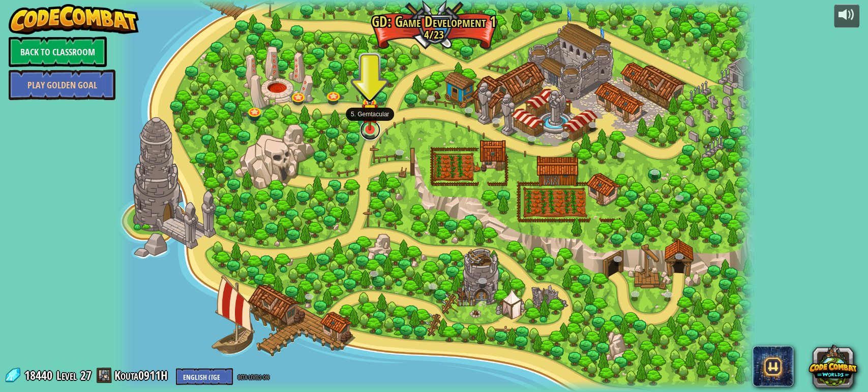 The image size is (868, 392). What do you see at coordinates (74, 19) in the screenshot?
I see `img: CodeCombat - Learn how to code by playing a game` at bounding box center [74, 19].